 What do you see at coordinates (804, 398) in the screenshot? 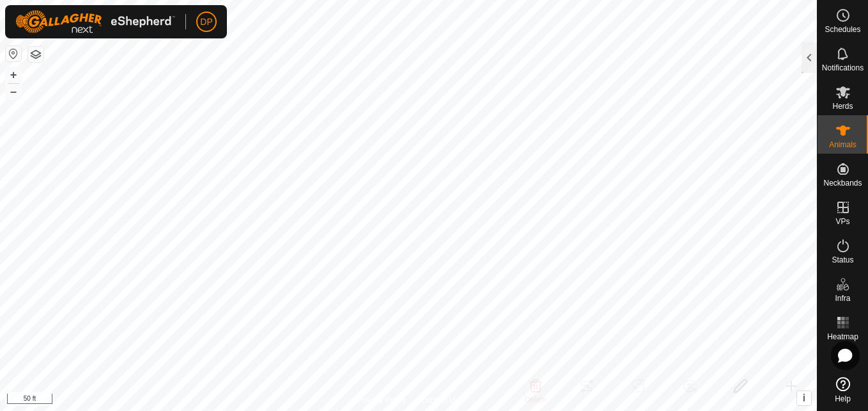
I see `span: i` at bounding box center [804, 398].